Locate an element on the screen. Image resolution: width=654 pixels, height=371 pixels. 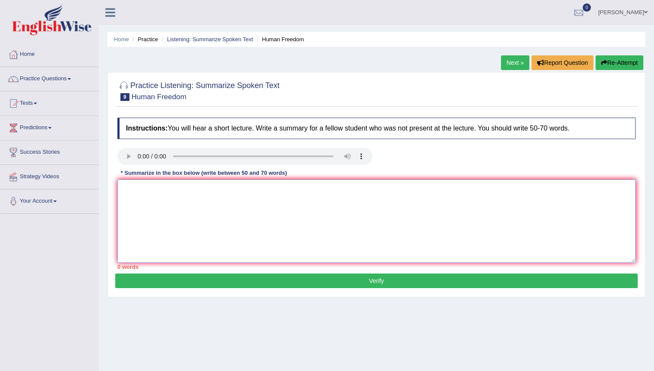
button: Verify is located at coordinates (376, 281).